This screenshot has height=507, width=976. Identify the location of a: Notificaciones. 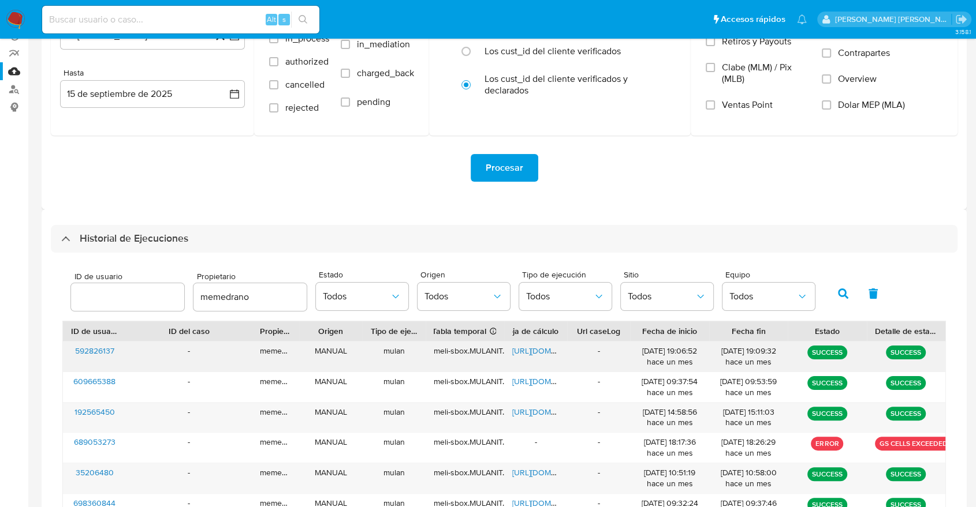
(801, 19).